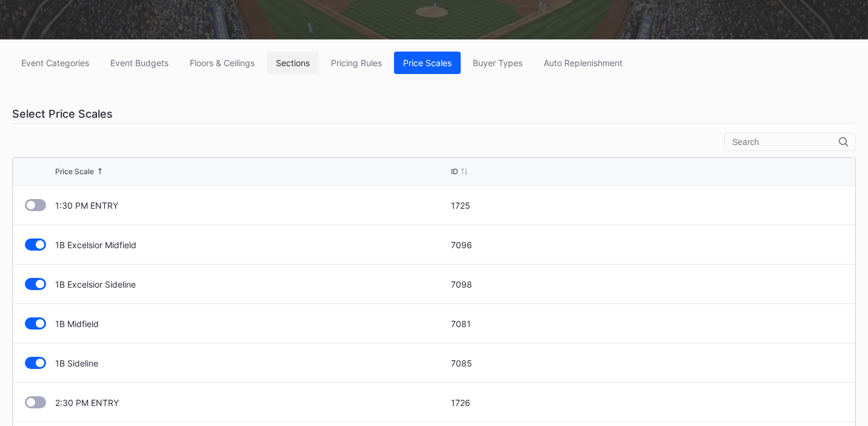 The width and height of the screenshot is (868, 426). What do you see at coordinates (498, 63) in the screenshot?
I see `div: Buyer Types` at bounding box center [498, 63].